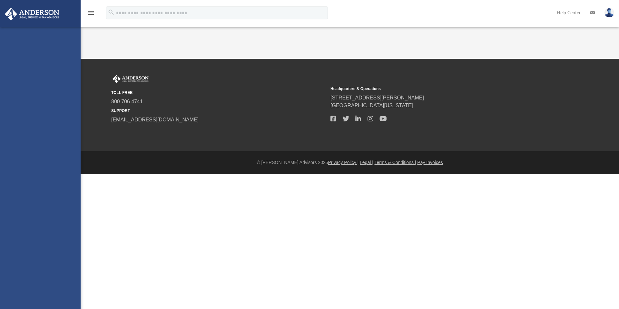 The width and height of the screenshot is (619, 309). Describe the element at coordinates (127, 101) in the screenshot. I see `a: 800.706.4741` at that location.